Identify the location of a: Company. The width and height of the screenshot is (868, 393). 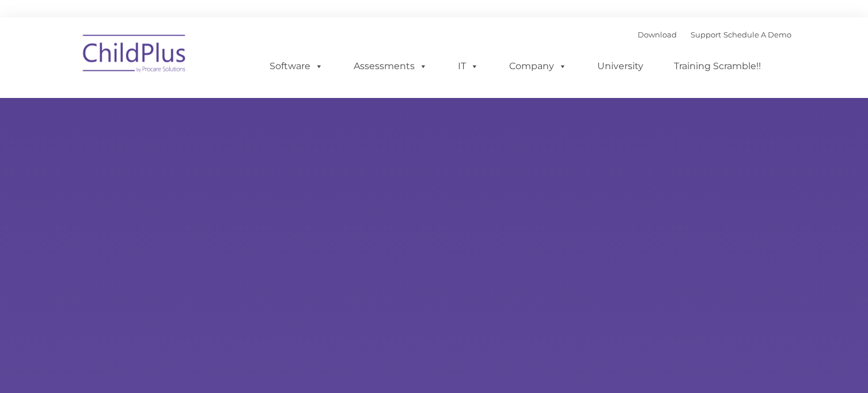
(538, 66).